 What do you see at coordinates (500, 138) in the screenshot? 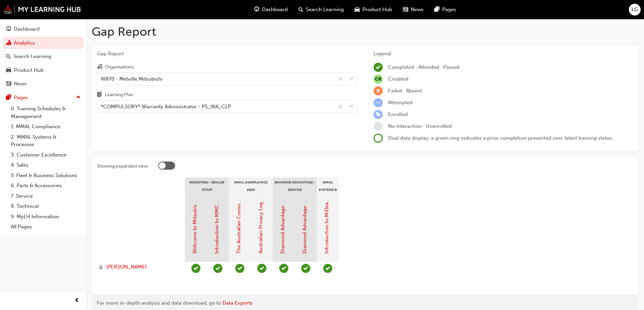
I see `span: Dual data display; a green ring indicates a prior completion presented over latest training status.` at bounding box center [500, 138].